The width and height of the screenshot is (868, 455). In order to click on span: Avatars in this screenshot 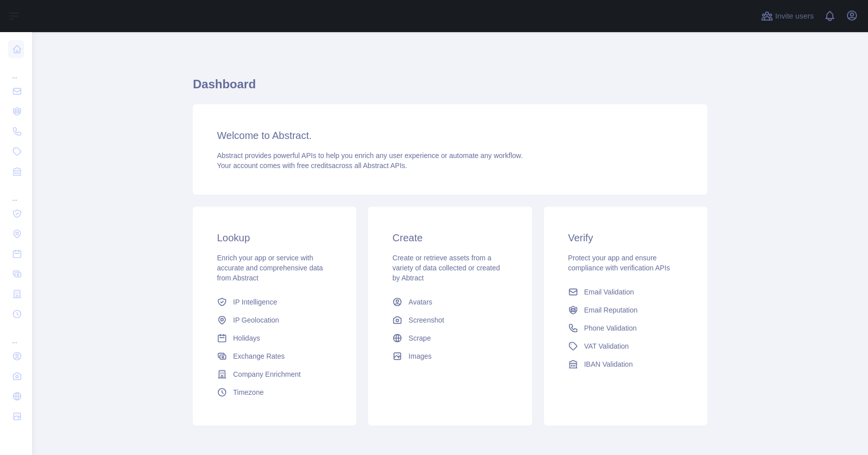, I will do `click(420, 303)`.